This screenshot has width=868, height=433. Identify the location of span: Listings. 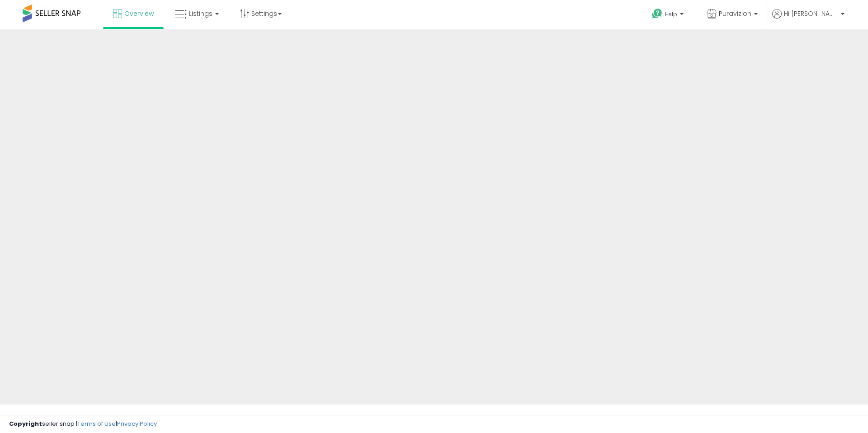
(201, 13).